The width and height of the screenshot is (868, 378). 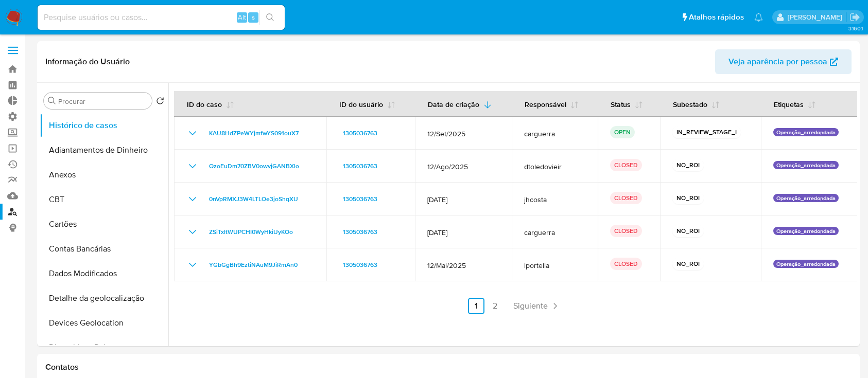 What do you see at coordinates (52, 101) in the screenshot?
I see `button: Procurar` at bounding box center [52, 101].